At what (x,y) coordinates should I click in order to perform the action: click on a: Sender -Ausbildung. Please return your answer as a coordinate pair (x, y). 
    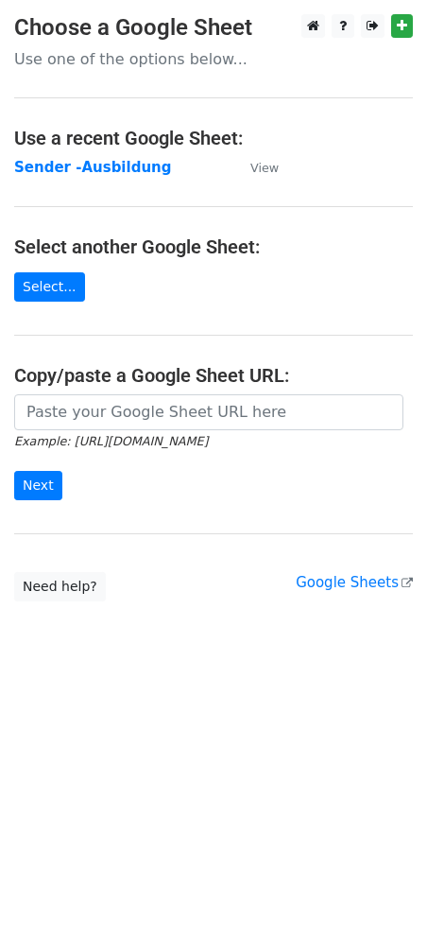
    Looking at the image, I should click on (93, 167).